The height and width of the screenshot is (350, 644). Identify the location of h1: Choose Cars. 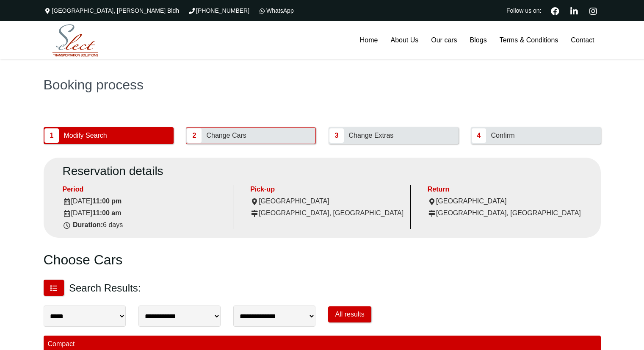
(83, 257).